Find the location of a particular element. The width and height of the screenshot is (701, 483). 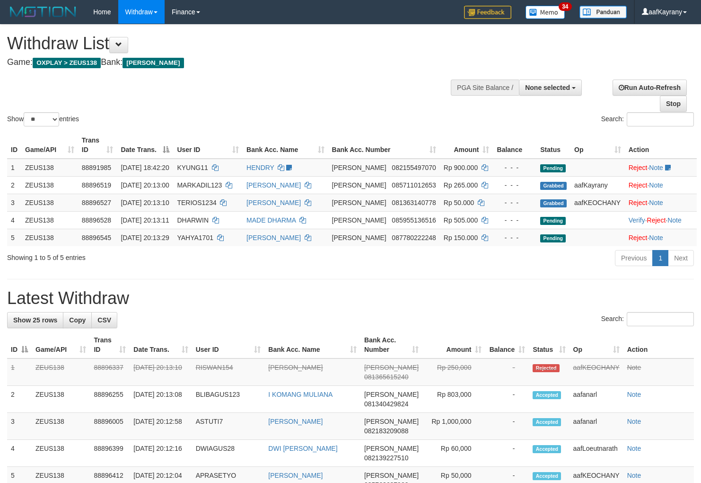

div: Showing 1 to 5 of 5 entries is located at coordinates (146, 256).